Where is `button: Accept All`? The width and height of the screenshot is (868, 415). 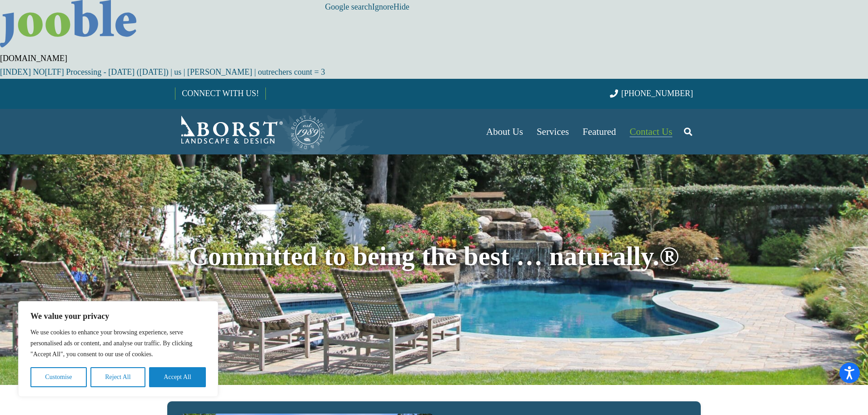 button: Accept All is located at coordinates (177, 377).